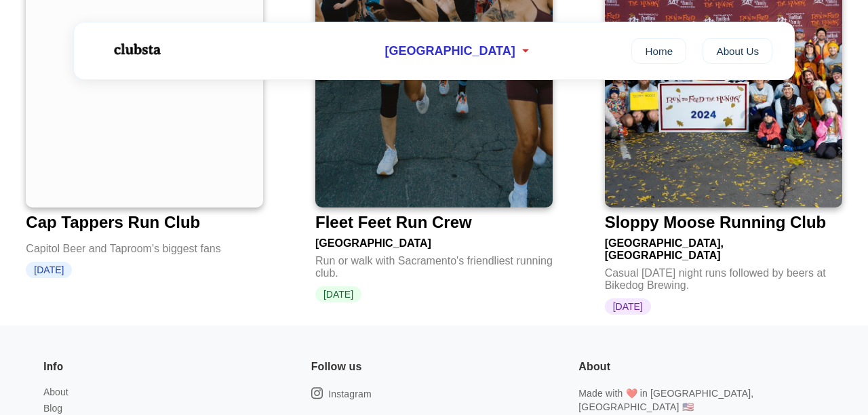  I want to click on a: About Us, so click(738, 51).